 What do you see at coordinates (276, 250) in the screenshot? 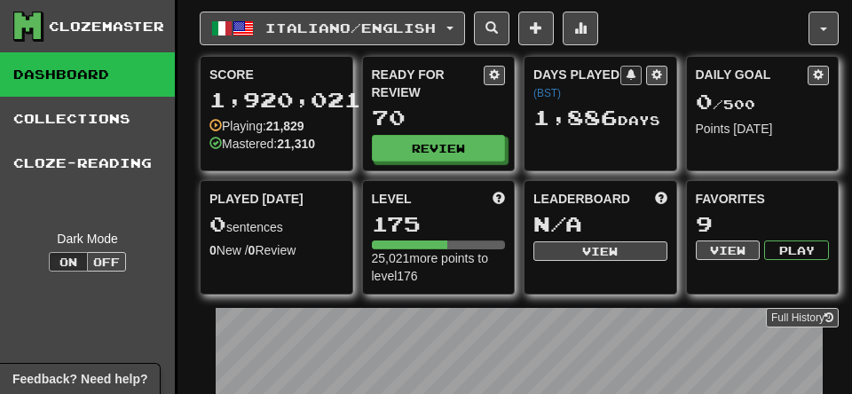
I see `div: New / Review` at bounding box center [276, 250].